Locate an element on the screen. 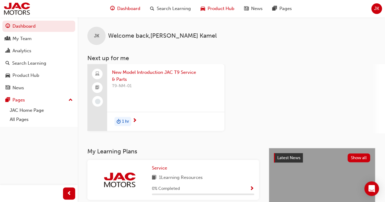 This screenshot has height=202, width=385. span: Service is located at coordinates (159, 168).